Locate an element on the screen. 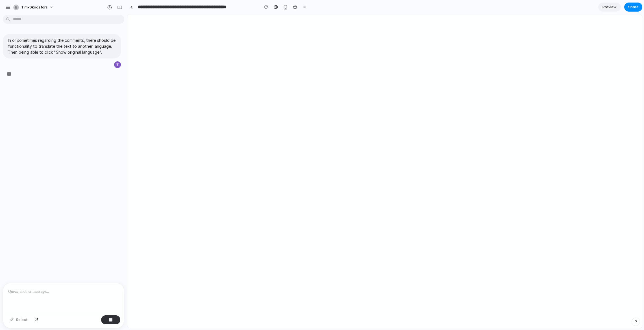 This screenshot has height=330, width=644. span: tim-skogsfors is located at coordinates (34, 7).